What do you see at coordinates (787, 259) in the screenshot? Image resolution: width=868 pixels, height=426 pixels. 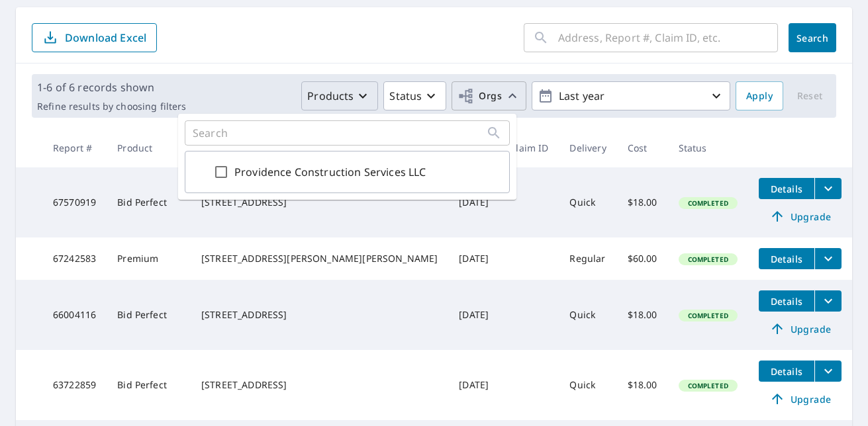 I see `button: detailsBtn-67242583` at bounding box center [787, 259].